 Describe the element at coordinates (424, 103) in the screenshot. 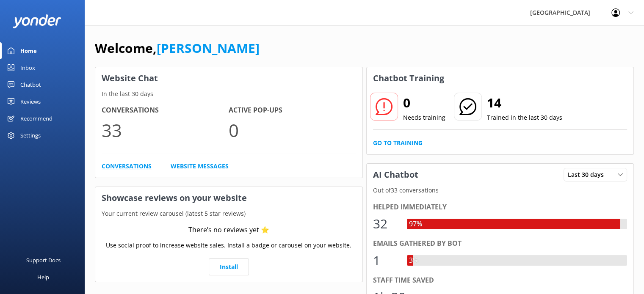

I see `h2: 0` at that location.